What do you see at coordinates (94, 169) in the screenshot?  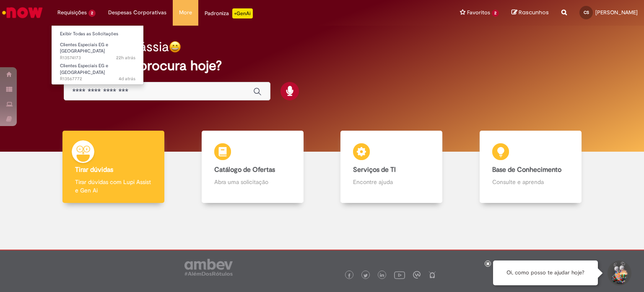 I see `b: Tirar dúvidas` at bounding box center [94, 169].